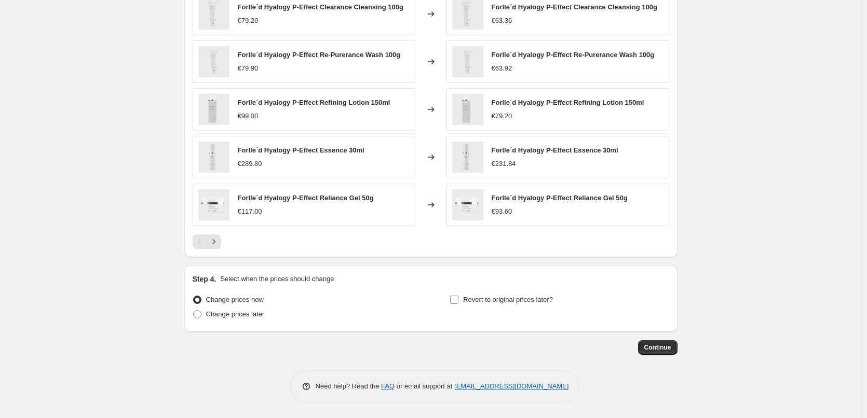 The width and height of the screenshot is (867, 418). What do you see at coordinates (424, 386) in the screenshot?
I see `span: or email support at` at bounding box center [424, 386].